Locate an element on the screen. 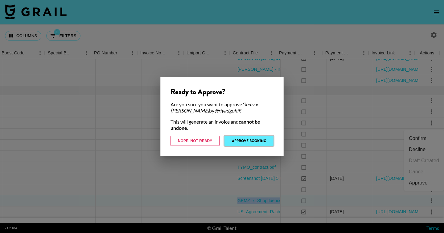  button: Nope, Not Ready is located at coordinates (195, 141).